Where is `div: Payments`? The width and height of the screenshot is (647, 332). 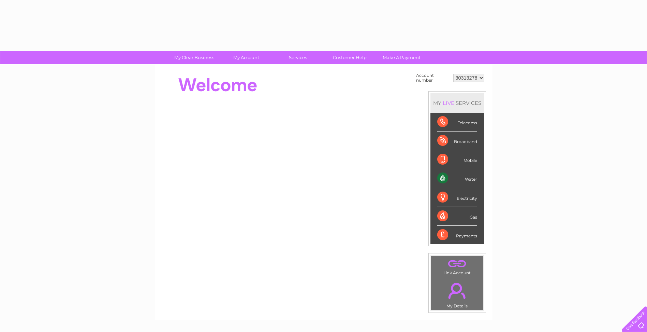 div: Payments is located at coordinates (457, 235).